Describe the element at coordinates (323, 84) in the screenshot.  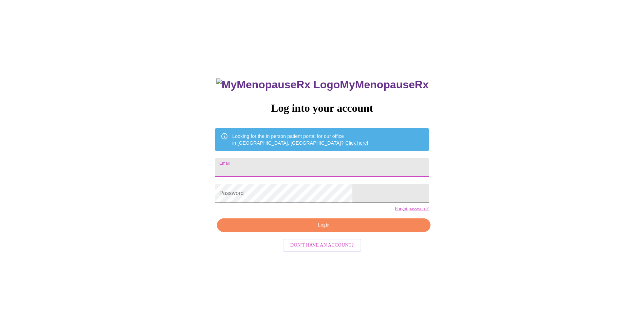
I see `h3: MyMenopauseRx` at that location.